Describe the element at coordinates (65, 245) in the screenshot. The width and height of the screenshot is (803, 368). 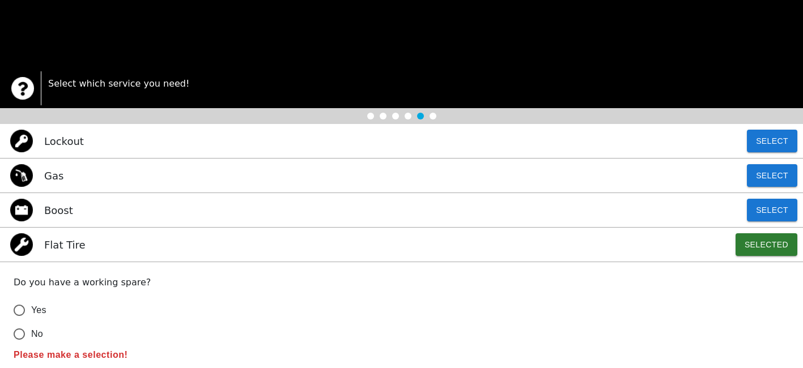
I see `p: Flat Tire` at that location.